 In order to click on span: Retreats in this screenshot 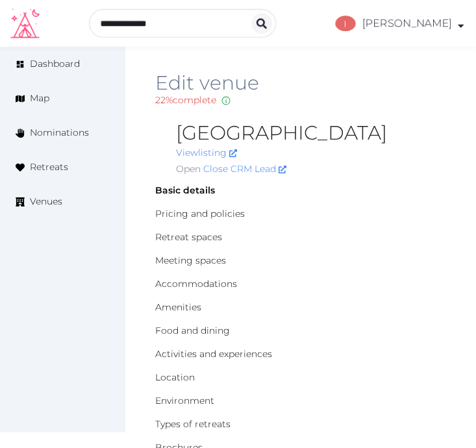, I will do `click(49, 166)`.